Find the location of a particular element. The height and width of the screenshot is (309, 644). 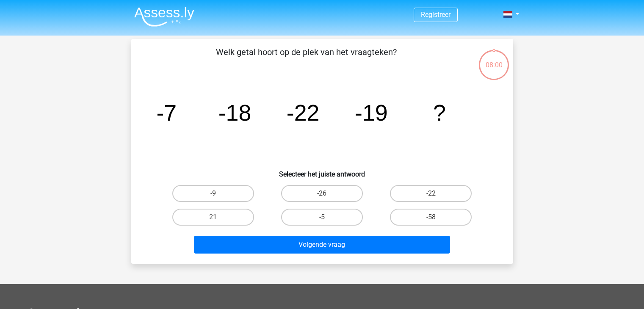

tspan: -19 is located at coordinates (371, 112).